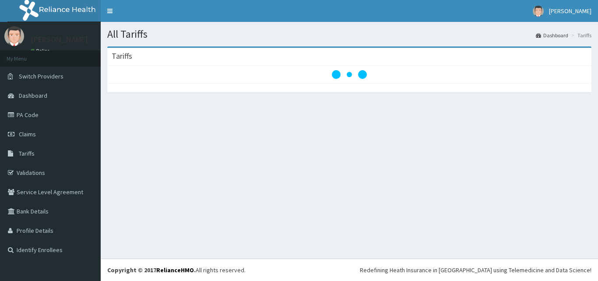 Image resolution: width=598 pixels, height=281 pixels. What do you see at coordinates (175, 270) in the screenshot?
I see `a: RelianceHMO` at bounding box center [175, 270].